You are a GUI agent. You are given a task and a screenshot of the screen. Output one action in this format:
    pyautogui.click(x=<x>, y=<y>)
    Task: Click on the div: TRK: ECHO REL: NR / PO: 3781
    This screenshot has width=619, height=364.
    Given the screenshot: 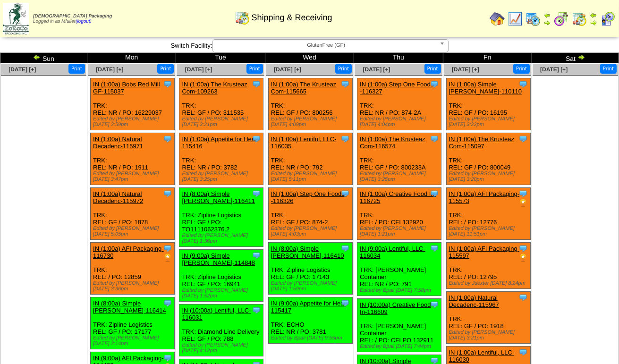 What is the action you would take?
    pyautogui.click(x=310, y=321)
    